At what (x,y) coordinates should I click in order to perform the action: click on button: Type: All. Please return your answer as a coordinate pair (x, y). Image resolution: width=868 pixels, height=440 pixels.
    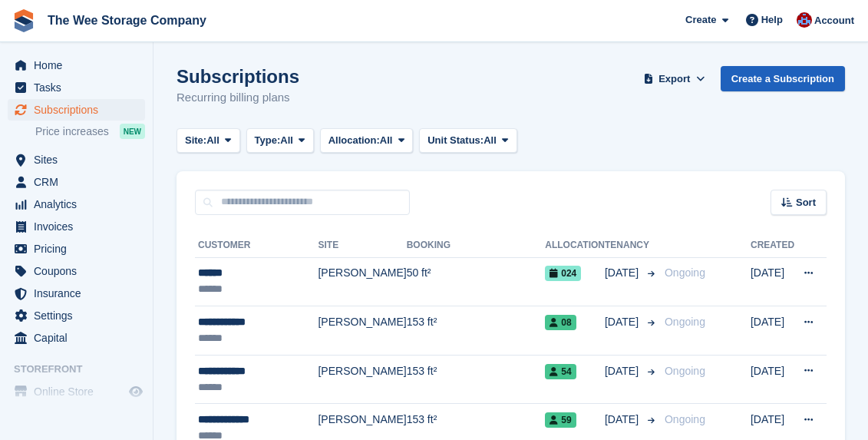
    Looking at the image, I should click on (280, 141).